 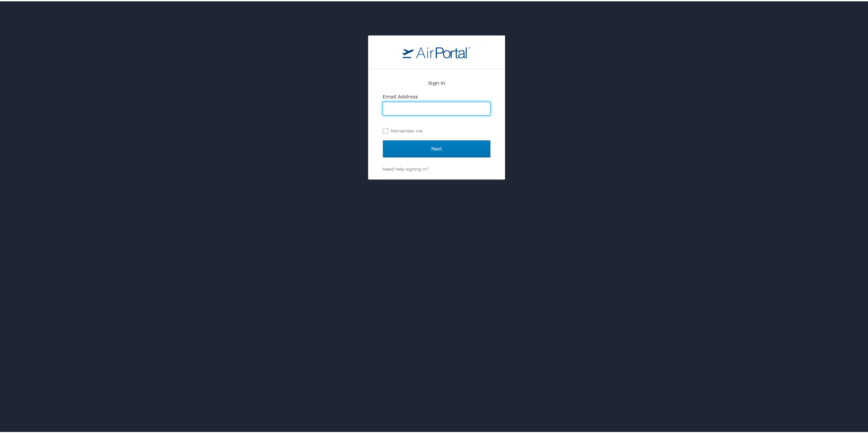 I want to click on label: Remember me, so click(x=437, y=130).